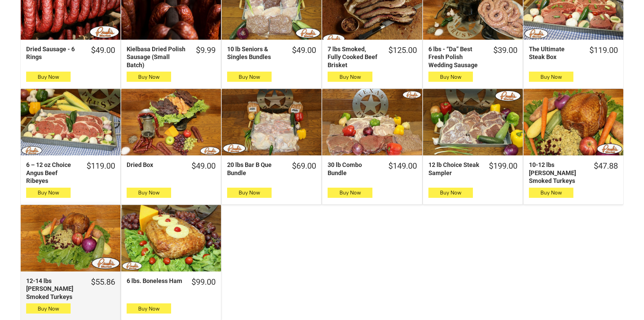 The height and width of the screenshot is (320, 644). Describe the element at coordinates (103, 282) in the screenshot. I see `div: $55.86` at that location.